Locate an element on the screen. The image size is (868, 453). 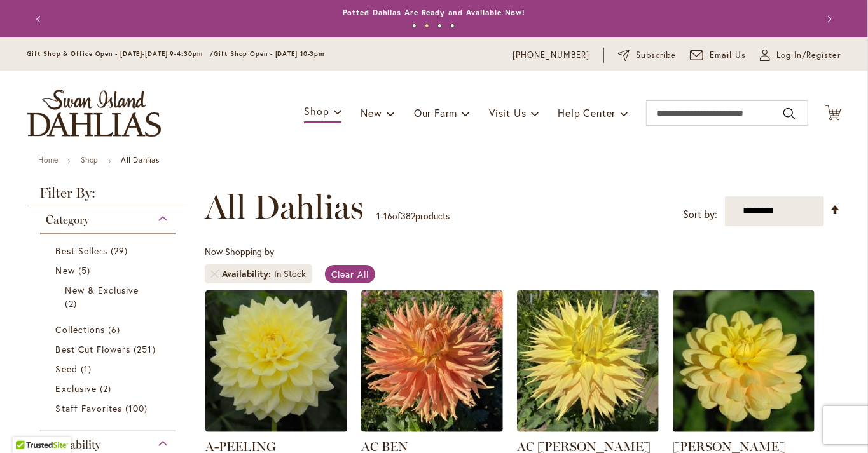
a: A-Peeling is located at coordinates (276, 428).